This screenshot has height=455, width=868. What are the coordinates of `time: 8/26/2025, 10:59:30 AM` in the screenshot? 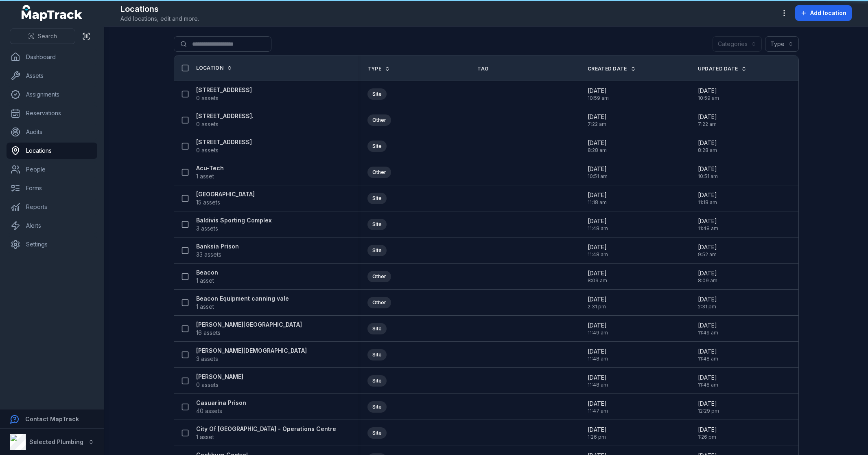 It's located at (598, 94).